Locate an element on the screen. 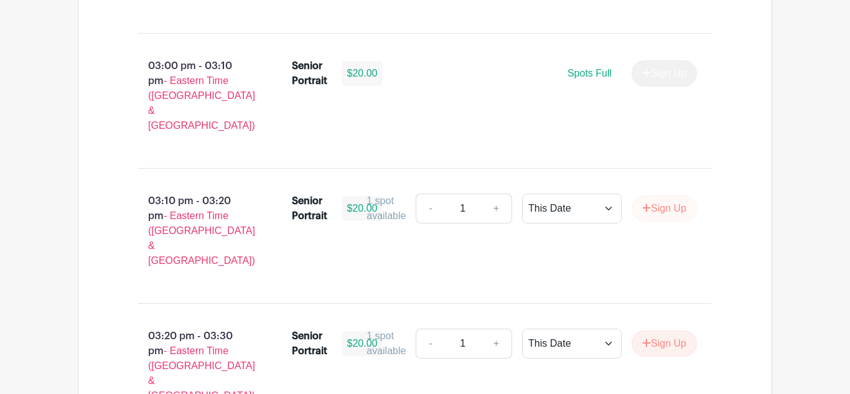 The image size is (850, 394). p: 03:00 pm - 03:10 pm is located at coordinates (195, 96).